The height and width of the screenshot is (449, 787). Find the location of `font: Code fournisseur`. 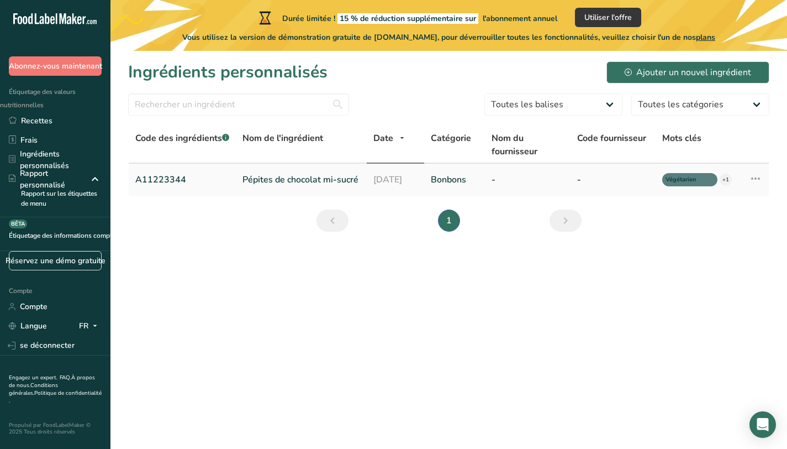

font: Code fournisseur is located at coordinates (612, 138).